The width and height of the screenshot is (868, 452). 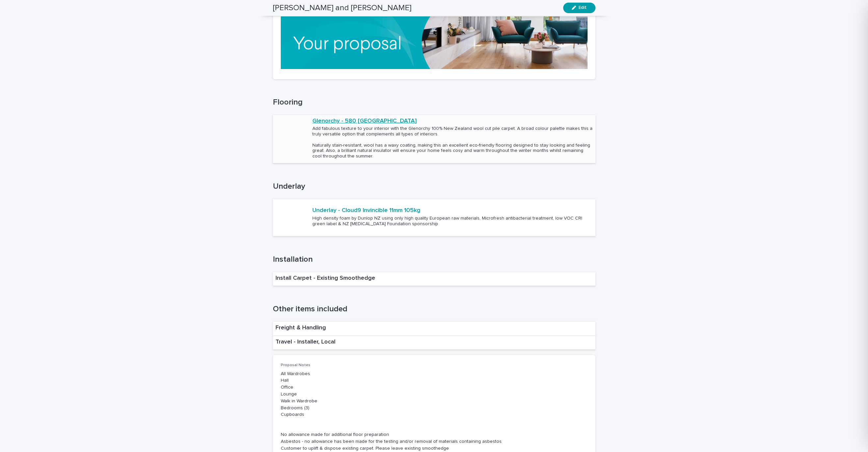 I want to click on h1: Flooring, so click(x=434, y=102).